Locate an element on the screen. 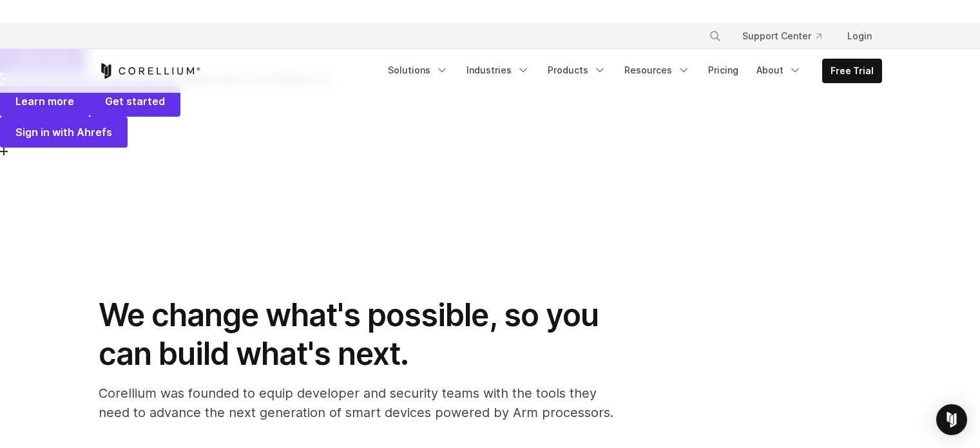 This screenshot has height=448, width=980. a: Solutions is located at coordinates (418, 70).